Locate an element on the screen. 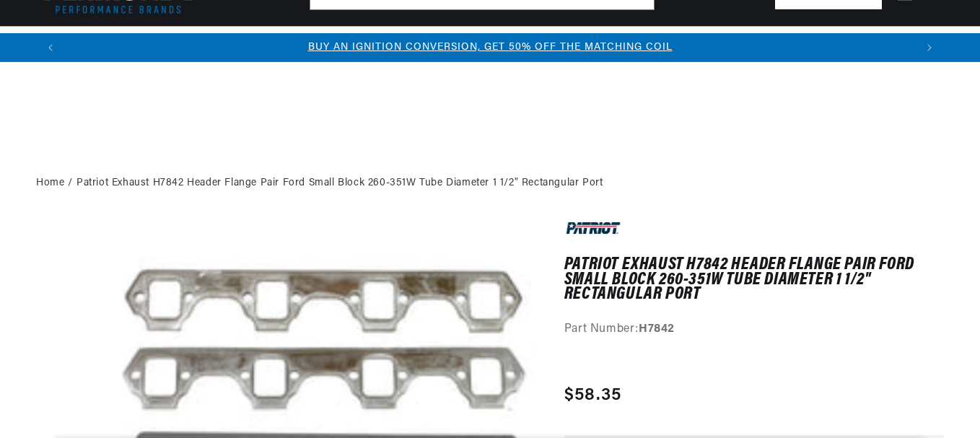  div: 1 of 3 is located at coordinates (490, 47).